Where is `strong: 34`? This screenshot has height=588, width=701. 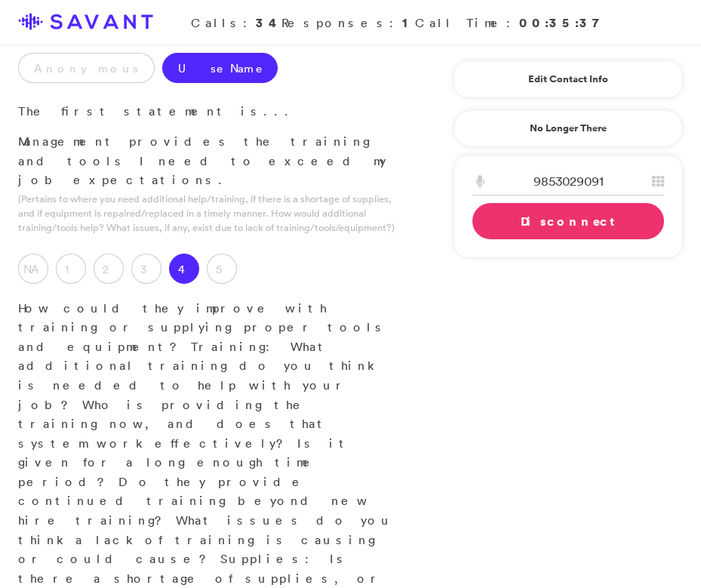
strong: 34 is located at coordinates (268, 23).